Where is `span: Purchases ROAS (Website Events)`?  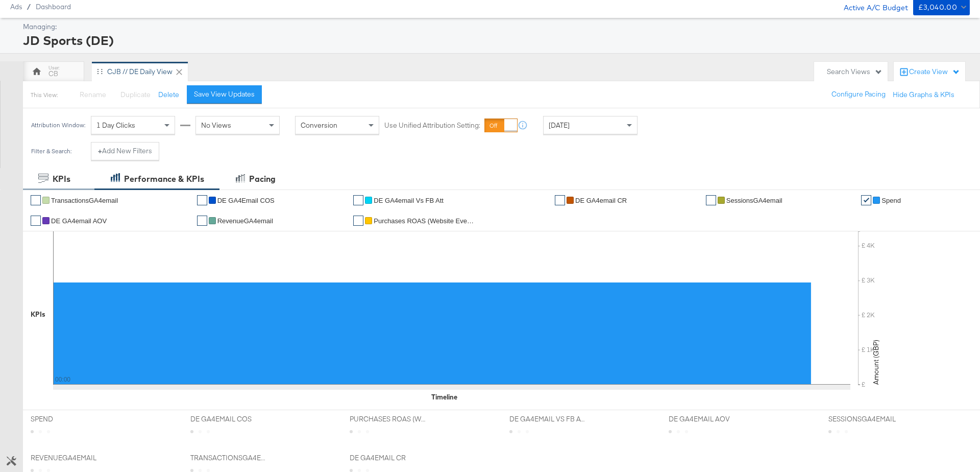
span: Purchases ROAS (Website Events) is located at coordinates (425, 221).